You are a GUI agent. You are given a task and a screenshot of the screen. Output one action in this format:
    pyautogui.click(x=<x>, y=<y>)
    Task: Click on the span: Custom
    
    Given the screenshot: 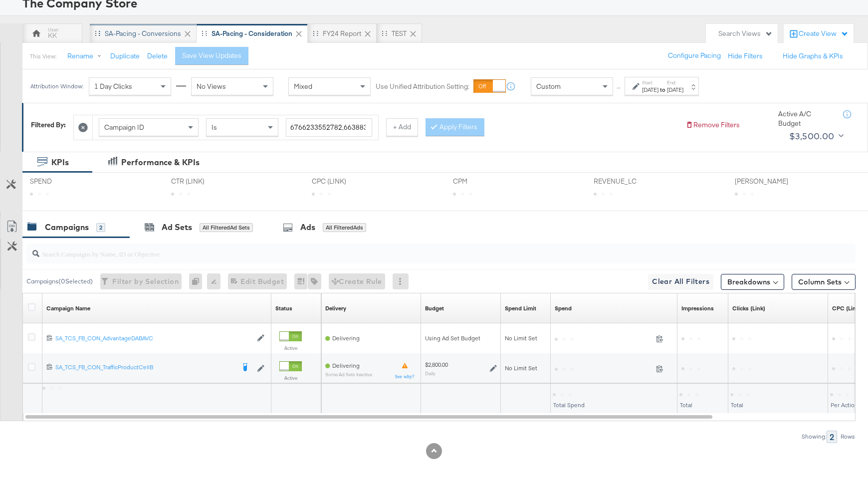 What is the action you would take?
    pyautogui.click(x=548, y=86)
    